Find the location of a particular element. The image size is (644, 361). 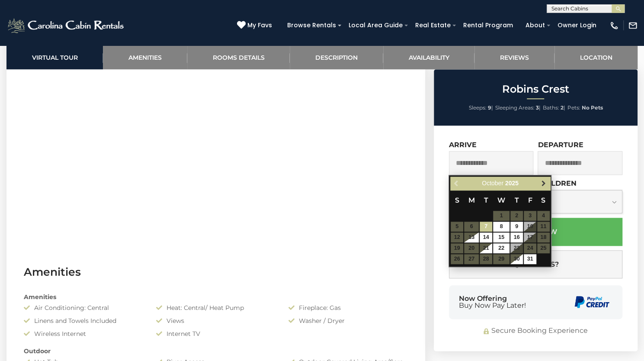

div: Now Offering is located at coordinates (493, 302).